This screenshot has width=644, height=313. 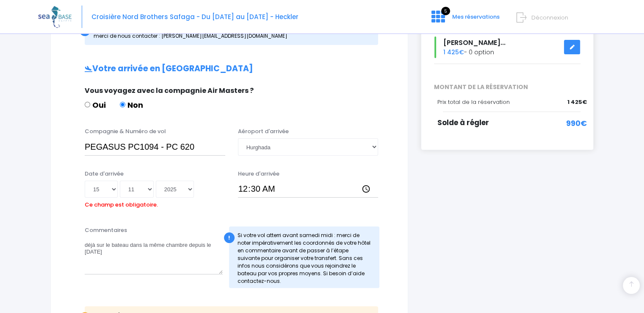 I want to click on span: Solde à régler, so click(x=463, y=123).